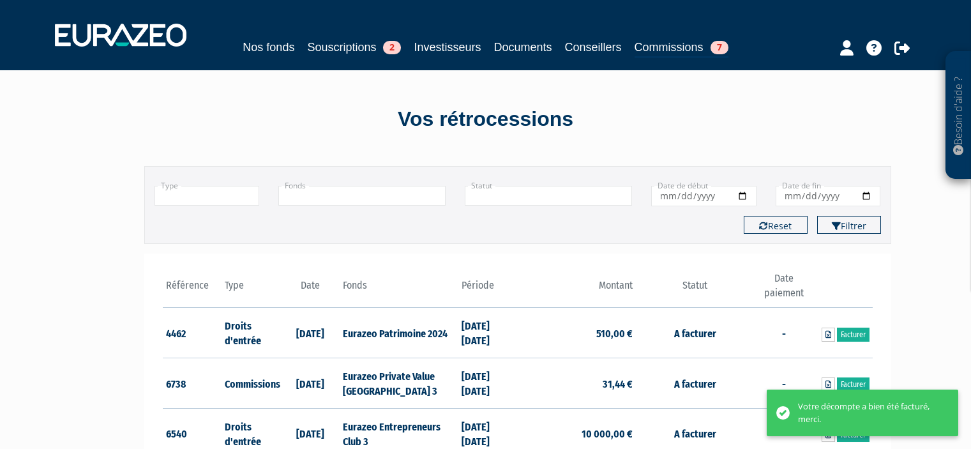 Image resolution: width=971 pixels, height=449 pixels. I want to click on button: Filtrer, so click(849, 225).